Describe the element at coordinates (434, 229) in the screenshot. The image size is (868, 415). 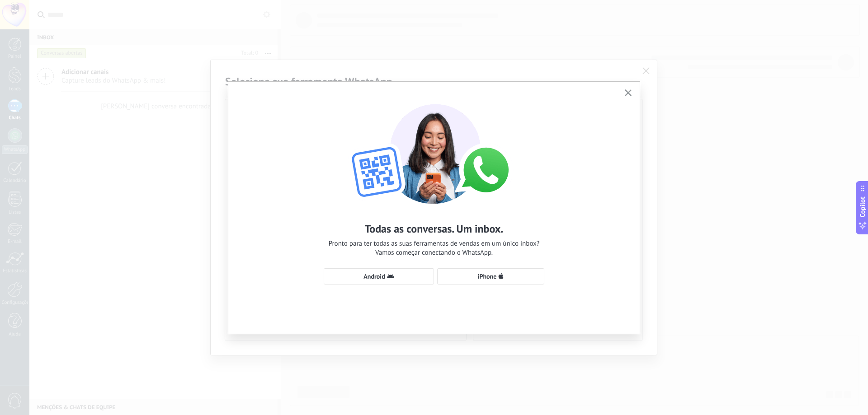
I see `h2: Todas as conversas. Um inbox.` at that location.